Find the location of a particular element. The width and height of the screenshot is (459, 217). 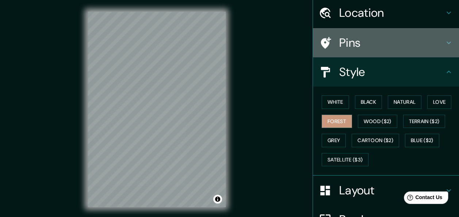

h4: Location is located at coordinates (392, 13).